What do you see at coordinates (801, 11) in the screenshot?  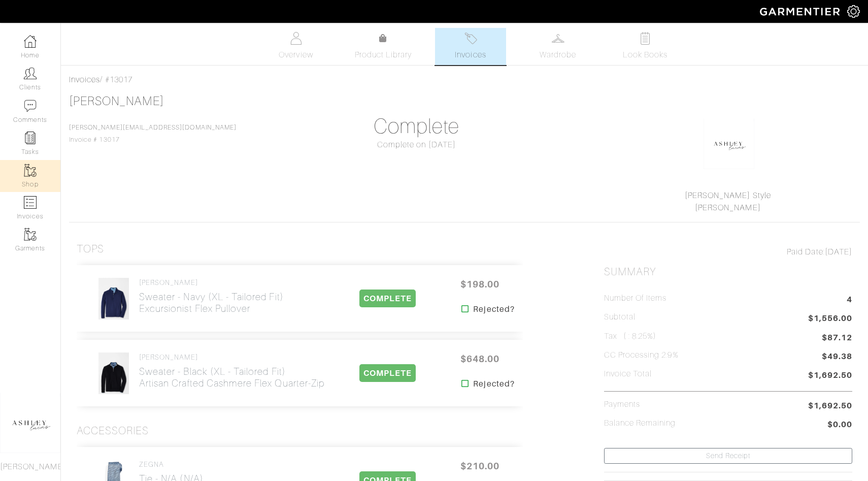 I see `img: garmentier-logo-header-white-b43fb05a5012e4ada735d5af1a66efaba907eab6374d6393d1fbf88cb4ef424d.png` at bounding box center [801, 11].